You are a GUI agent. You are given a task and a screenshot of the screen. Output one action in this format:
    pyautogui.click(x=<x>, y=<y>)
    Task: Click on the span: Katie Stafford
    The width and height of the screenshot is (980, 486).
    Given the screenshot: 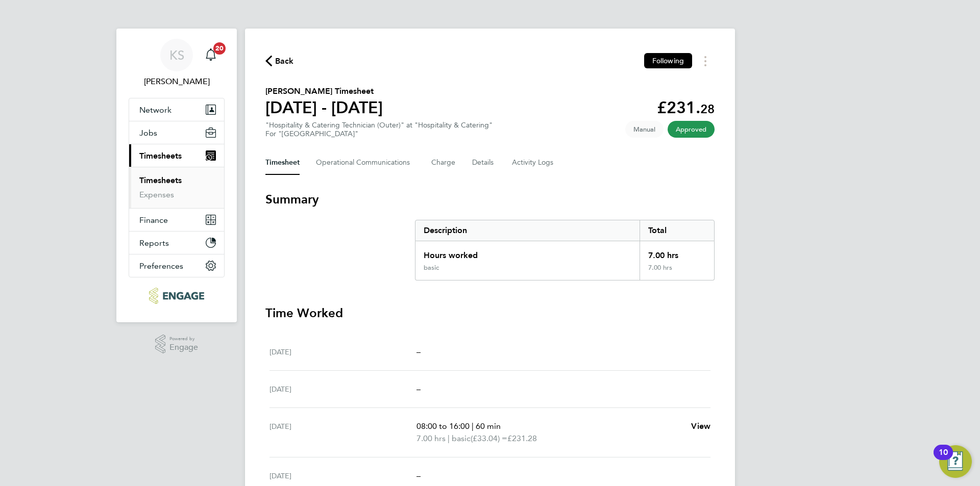 What is the action you would take?
    pyautogui.click(x=176, y=81)
    